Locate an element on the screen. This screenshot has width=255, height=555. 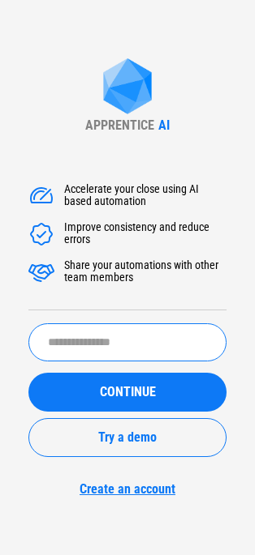
div: Share your automations with other team members is located at coordinates (145, 272).